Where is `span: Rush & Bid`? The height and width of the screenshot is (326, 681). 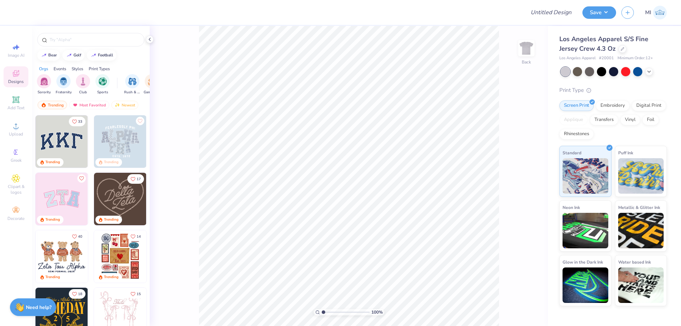 span: Rush & Bid is located at coordinates (132, 92).